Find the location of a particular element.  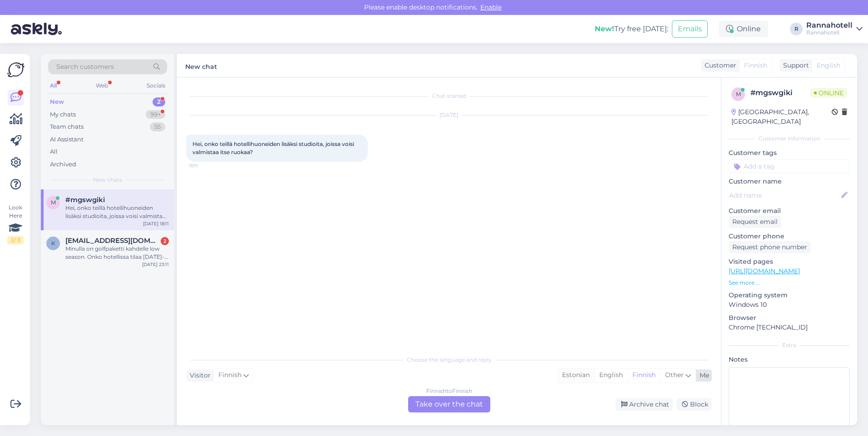

div: Estonian is located at coordinates (575, 375).